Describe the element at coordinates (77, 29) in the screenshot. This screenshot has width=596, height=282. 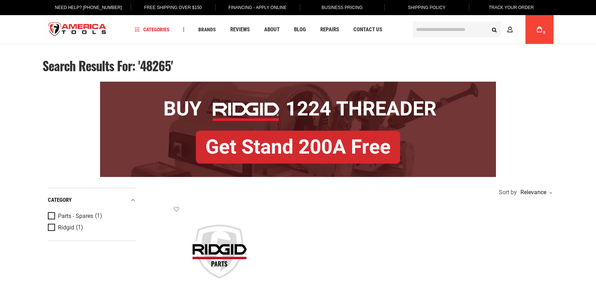
I see `a: store logo` at that location.